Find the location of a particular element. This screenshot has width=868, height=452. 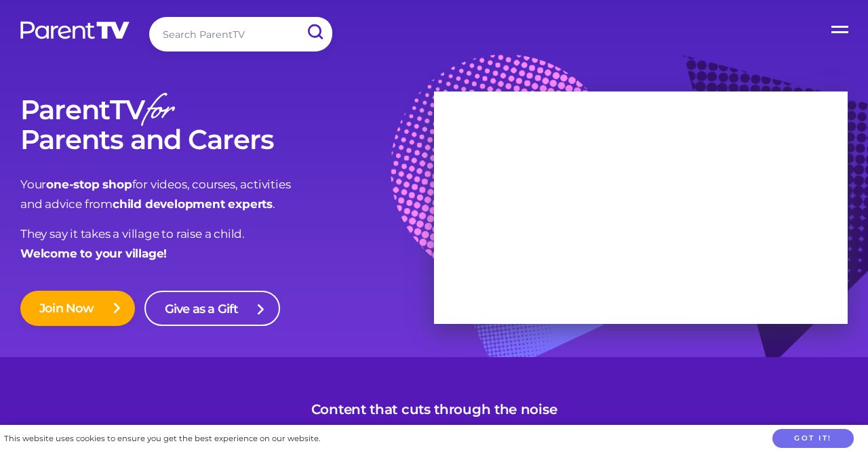

input: Submit is located at coordinates (314, 32).